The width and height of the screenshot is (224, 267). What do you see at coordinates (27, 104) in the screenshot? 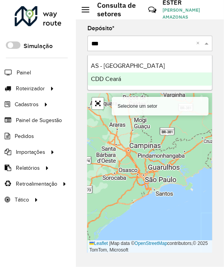
I see `span: Cadastros` at bounding box center [27, 104].